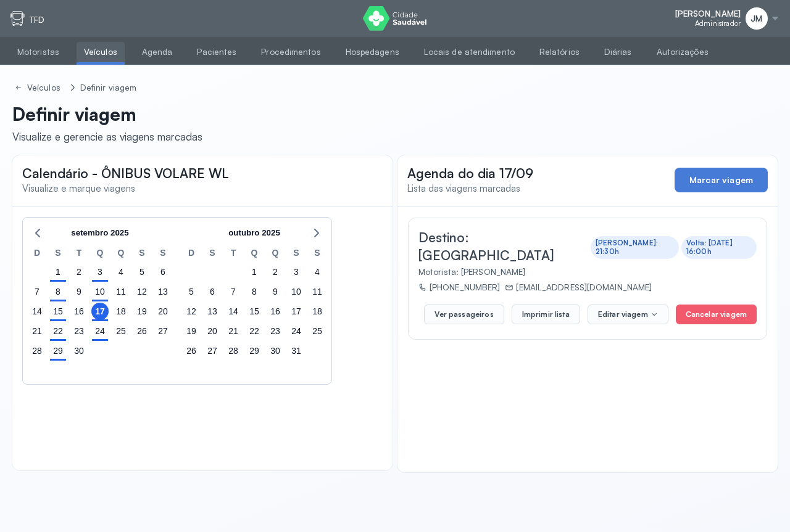  What do you see at coordinates (394, 18) in the screenshot?
I see `img: logo do Cidade Saudável` at bounding box center [394, 18].